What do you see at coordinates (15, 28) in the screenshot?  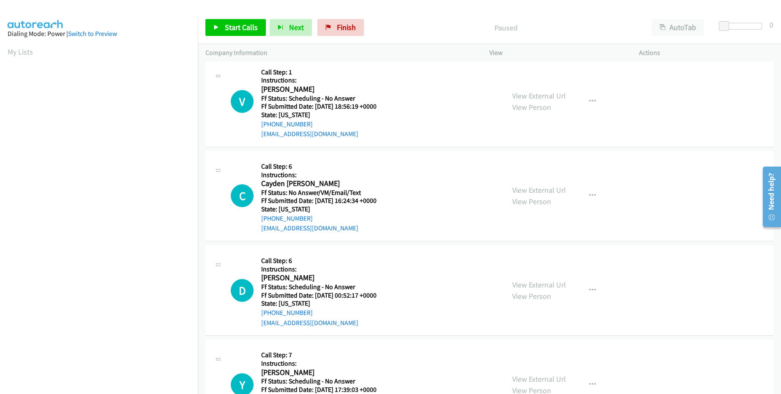 I see `div: Need help?` at bounding box center [15, 28].